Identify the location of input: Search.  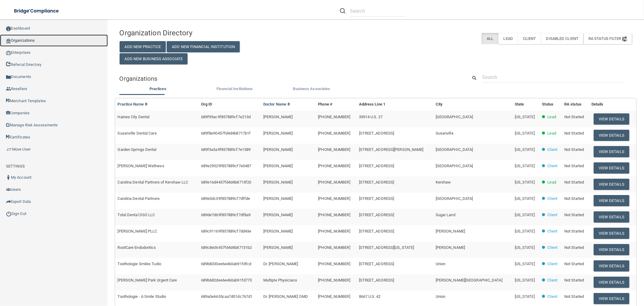
(377, 11).